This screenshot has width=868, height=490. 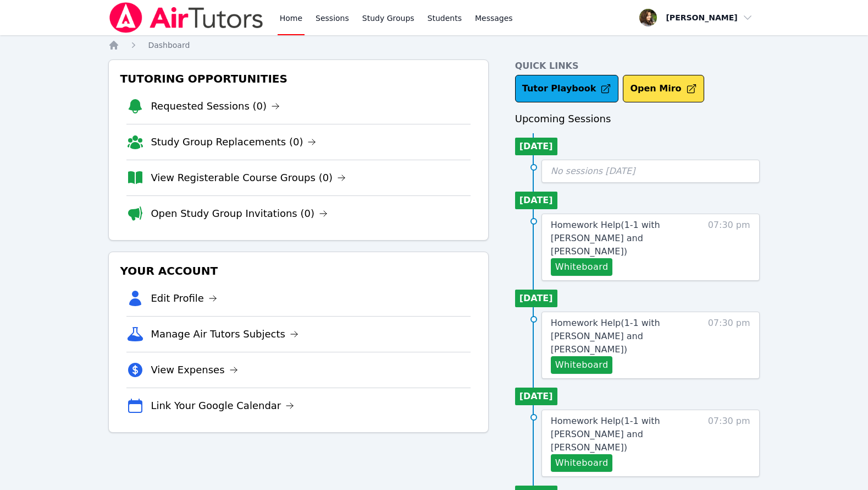 I want to click on img: Air Tutors, so click(x=185, y=18).